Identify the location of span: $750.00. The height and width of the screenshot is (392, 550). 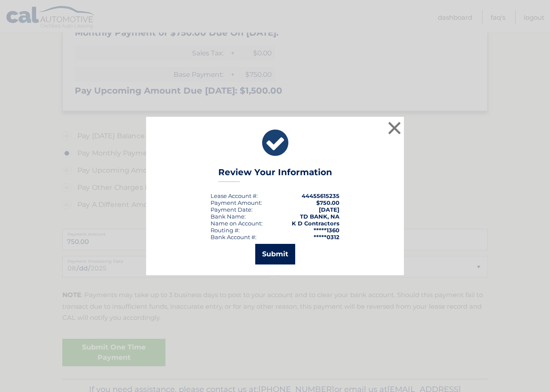
(328, 203).